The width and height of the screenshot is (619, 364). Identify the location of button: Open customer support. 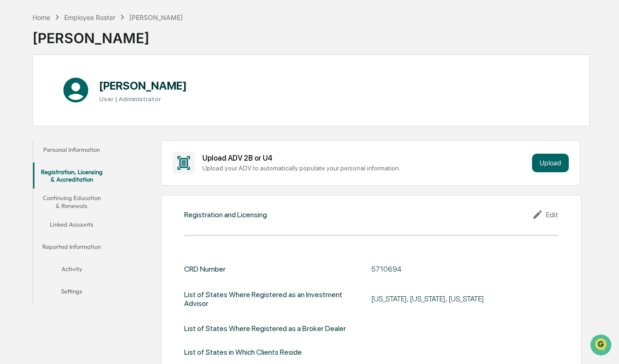
(12, 12).